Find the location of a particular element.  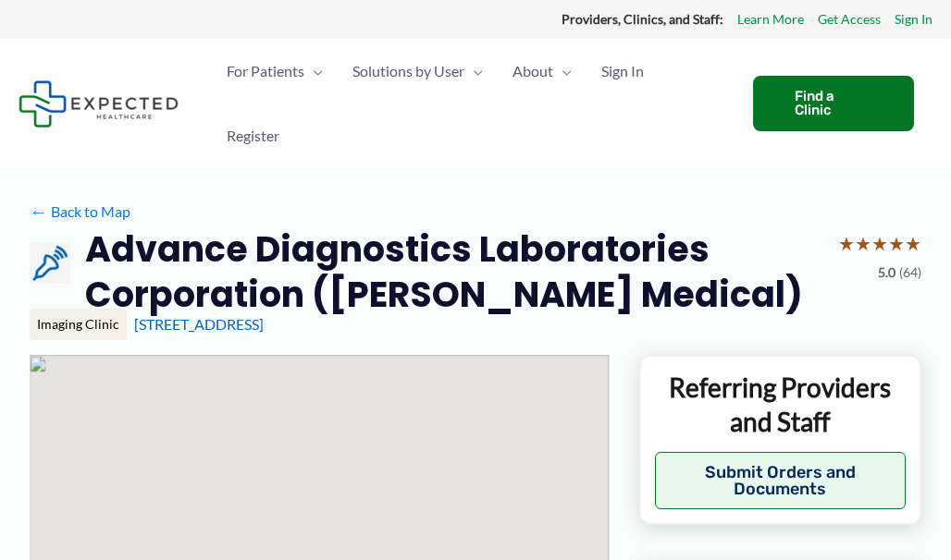

a: Learn More is located at coordinates (770, 20).